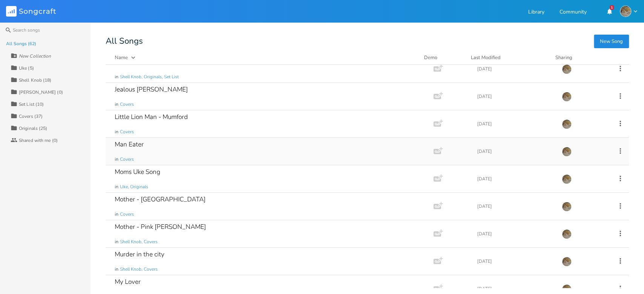  I want to click on div: I Know, so click(124, 62).